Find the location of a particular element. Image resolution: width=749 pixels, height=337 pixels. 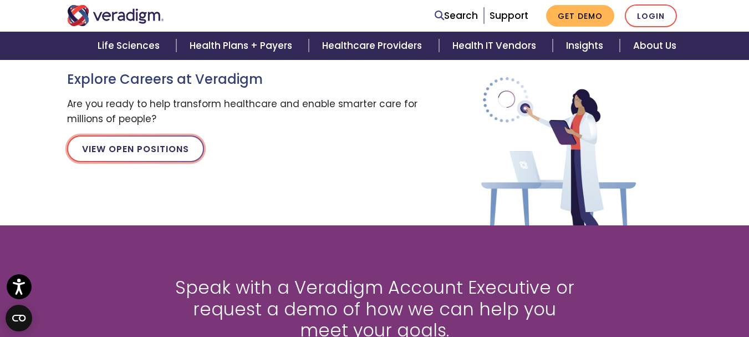

a: Life Sciences is located at coordinates (130, 45).